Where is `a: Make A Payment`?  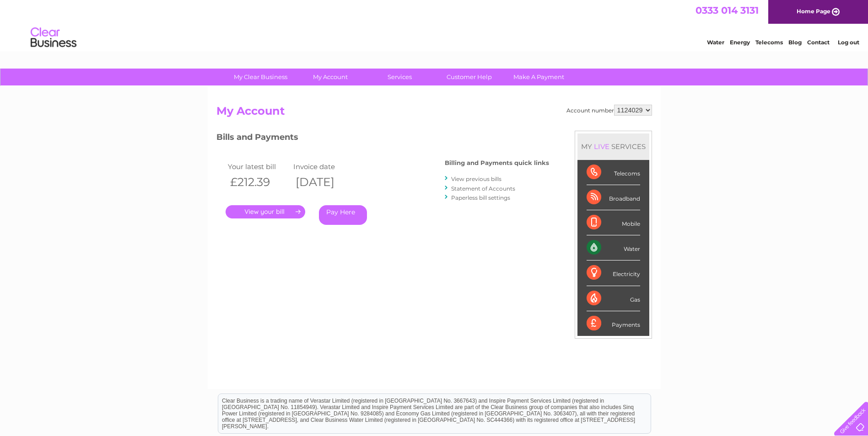
a: Make A Payment is located at coordinates (539, 77).